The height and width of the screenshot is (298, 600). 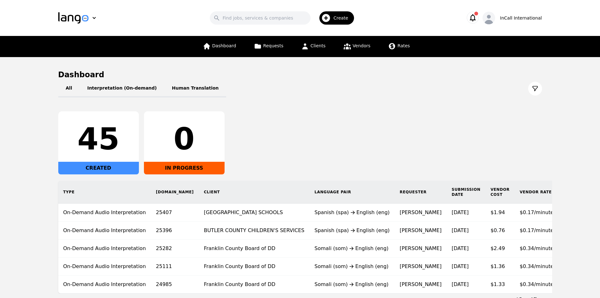 I want to click on div: CREATED, so click(x=99, y=168).